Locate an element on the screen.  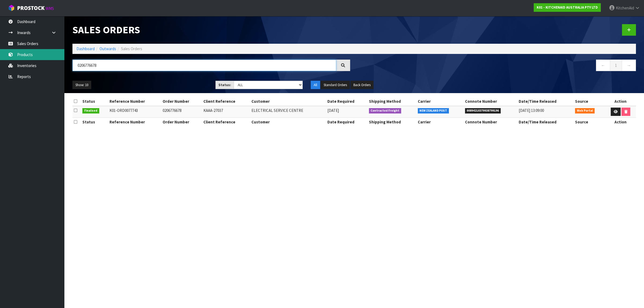
td: ELECTRICAL SERVICE CENTRE is located at coordinates (288, 112).